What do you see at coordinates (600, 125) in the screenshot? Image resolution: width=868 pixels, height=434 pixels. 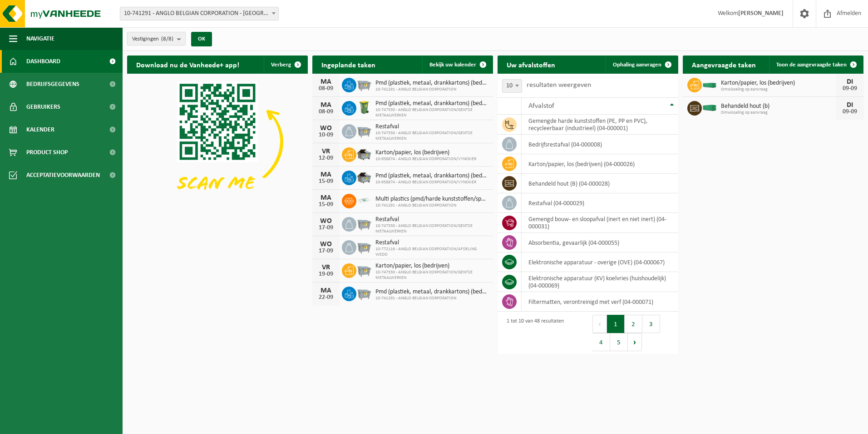 I see `td: gemengde harde kunststoffen (PE, PP en PVC), recycleerbaar (industrieel) (04-000001)` at bounding box center [600, 125].